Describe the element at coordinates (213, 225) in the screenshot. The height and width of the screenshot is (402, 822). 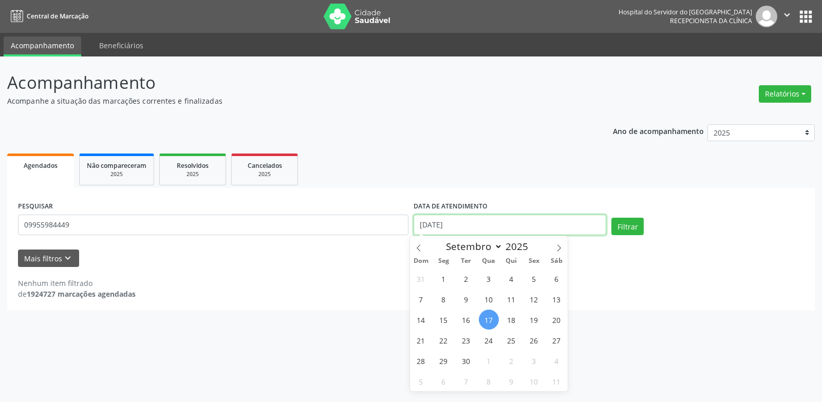
I see `input: Nome, código do beneficiário ou CPF` at that location.